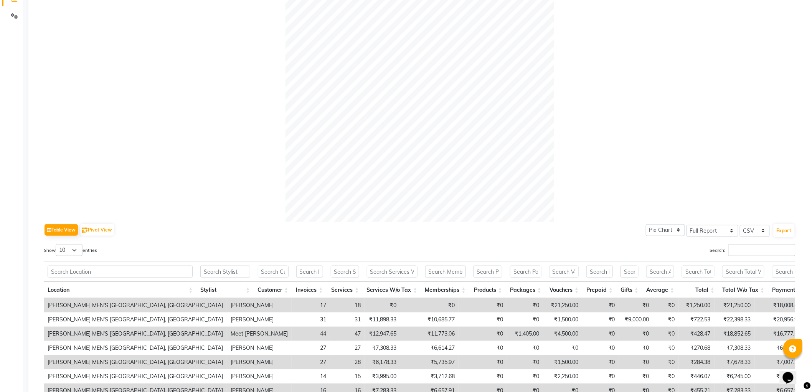 This screenshot has height=392, width=812. Describe the element at coordinates (382, 319) in the screenshot. I see `td: ₹11,898.33` at that location.